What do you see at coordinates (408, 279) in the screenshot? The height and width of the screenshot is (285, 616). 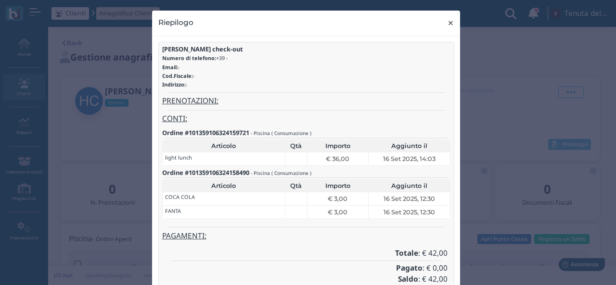 I see `b: Saldo` at bounding box center [408, 279].